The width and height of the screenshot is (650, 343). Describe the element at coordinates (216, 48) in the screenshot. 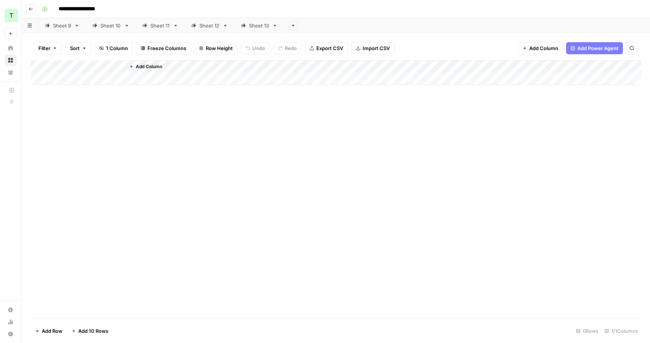

I see `button: Row Height` at that location.